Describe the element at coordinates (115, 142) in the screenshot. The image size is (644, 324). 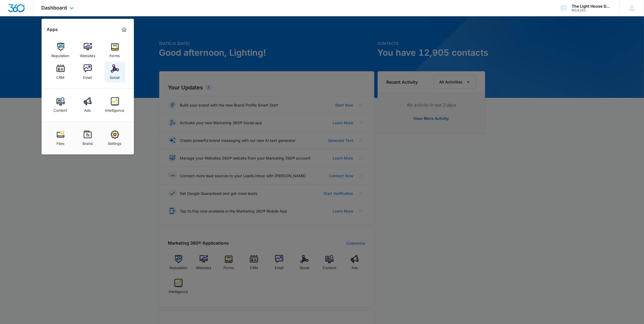
I see `div: Settings` at that location.